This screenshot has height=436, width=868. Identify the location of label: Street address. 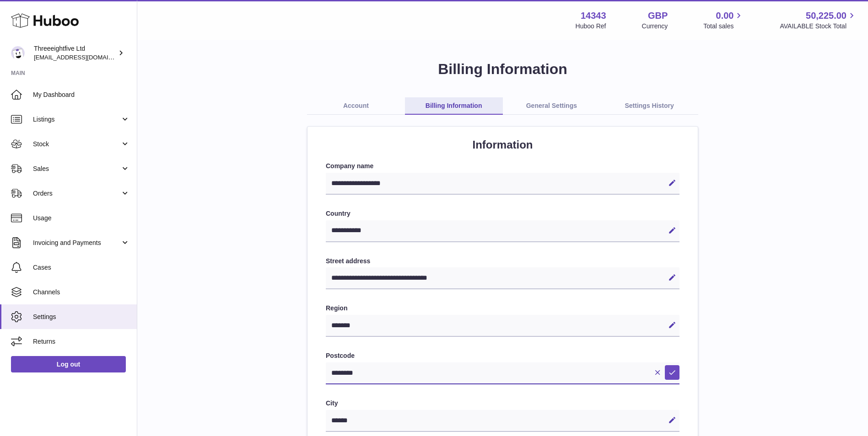
(502, 261).